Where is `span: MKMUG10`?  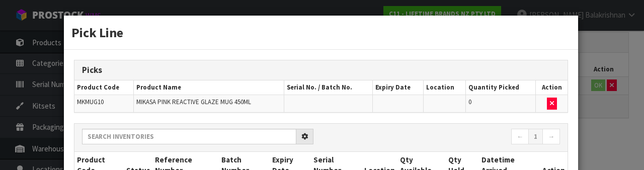 span: MKMUG10 is located at coordinates (90, 102).